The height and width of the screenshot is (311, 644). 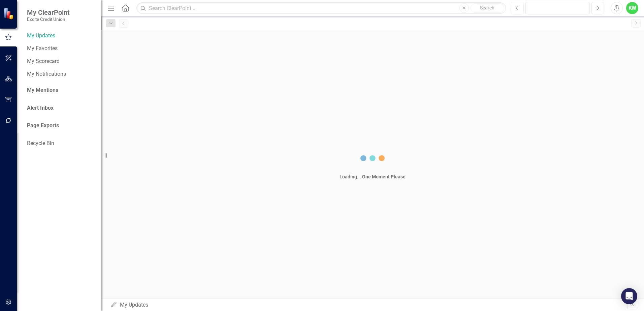 What do you see at coordinates (487, 8) in the screenshot?
I see `button: Search` at bounding box center [487, 8].